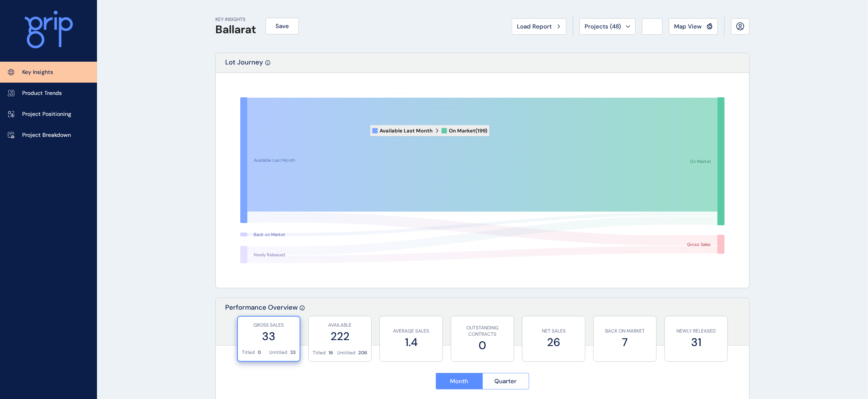 The width and height of the screenshot is (868, 399). I want to click on label: 1.4, so click(411, 342).